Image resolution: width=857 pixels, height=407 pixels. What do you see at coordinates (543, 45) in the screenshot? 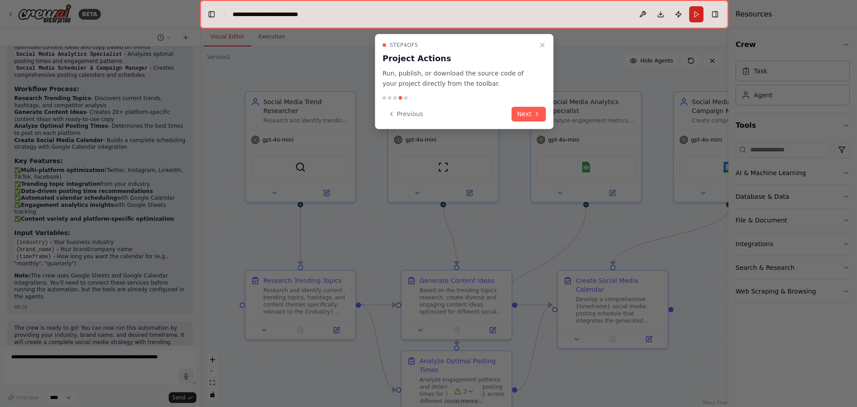
I see `button: Close walkthrough` at bounding box center [543, 45].